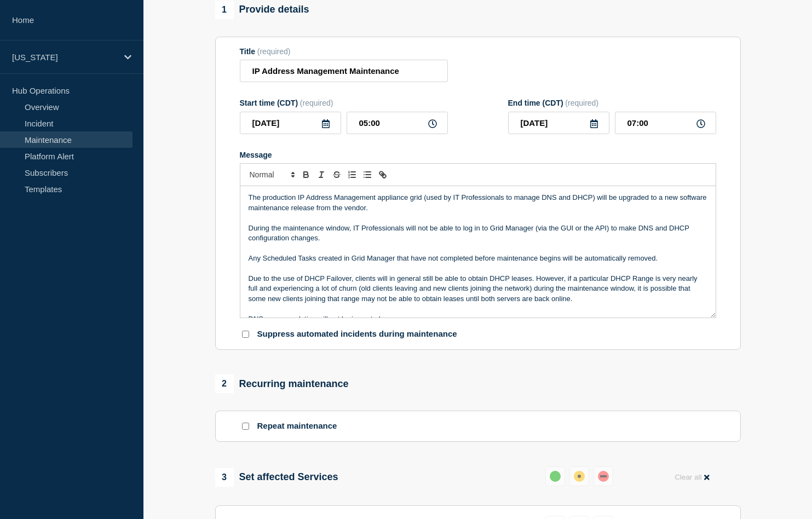 The width and height of the screenshot is (812, 519). Describe the element at coordinates (478, 259) in the screenshot. I see `p: Any Scheduled Tasks created in Grid Manager that have not completed before maintenance begins wil...` at that location.